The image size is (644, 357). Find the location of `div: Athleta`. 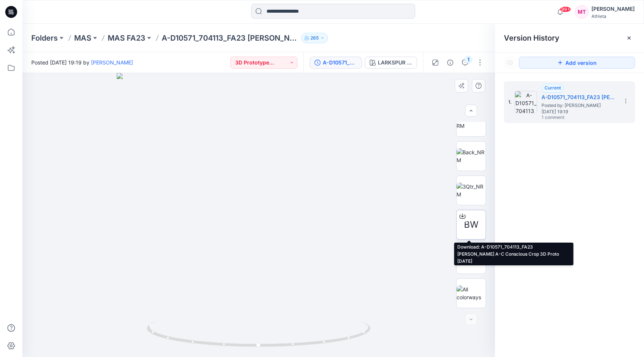

div: Athleta is located at coordinates (613, 16).